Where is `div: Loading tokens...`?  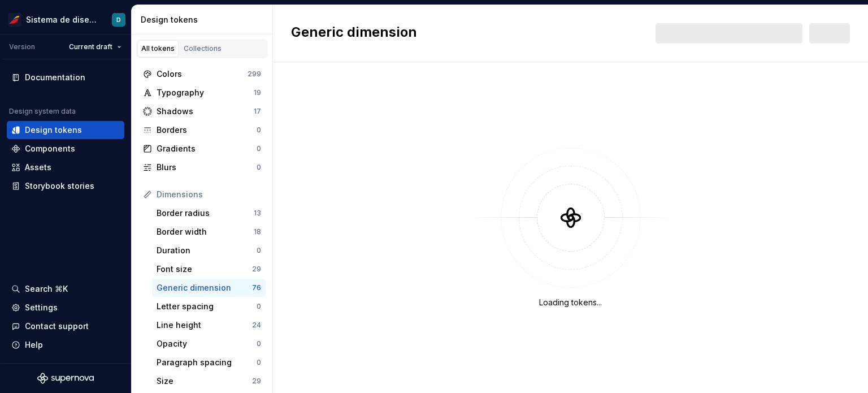 div: Loading tokens... is located at coordinates (570, 303).